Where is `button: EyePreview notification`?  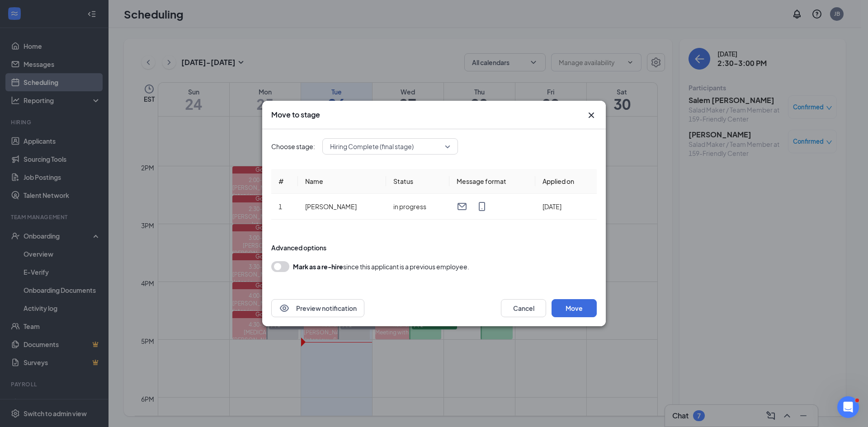
button: EyePreview notification is located at coordinates (318, 308).